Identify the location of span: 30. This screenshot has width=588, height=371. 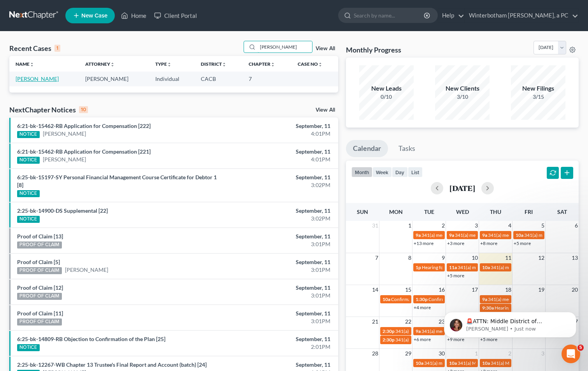
(442, 353).